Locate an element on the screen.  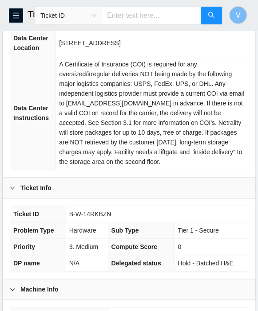
span: Hold - Batched H&E is located at coordinates (205, 263).